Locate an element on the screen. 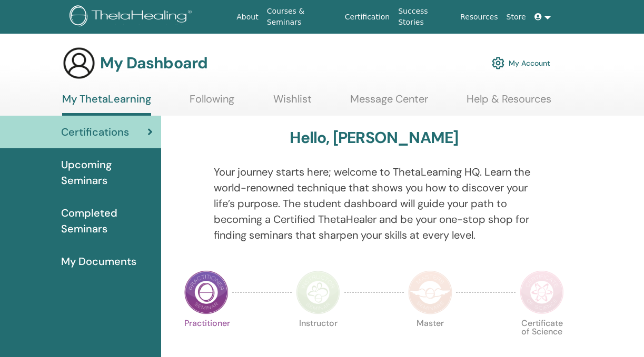  a: Message Center is located at coordinates (389, 103).